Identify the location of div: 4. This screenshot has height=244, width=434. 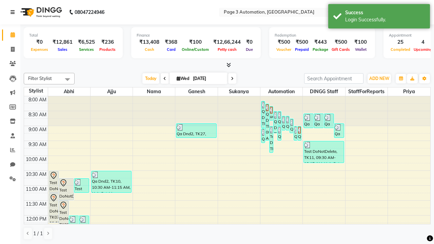
(422, 42).